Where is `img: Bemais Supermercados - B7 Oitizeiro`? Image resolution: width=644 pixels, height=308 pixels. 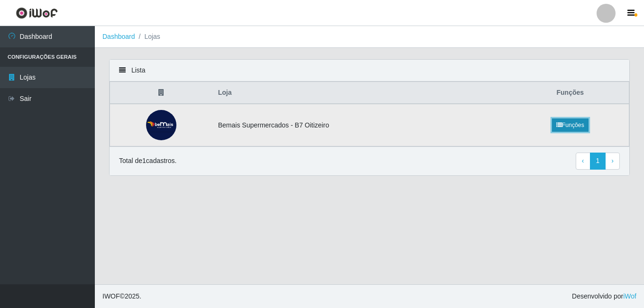 img: Bemais Supermercados - B7 Oitizeiro is located at coordinates (161, 125).